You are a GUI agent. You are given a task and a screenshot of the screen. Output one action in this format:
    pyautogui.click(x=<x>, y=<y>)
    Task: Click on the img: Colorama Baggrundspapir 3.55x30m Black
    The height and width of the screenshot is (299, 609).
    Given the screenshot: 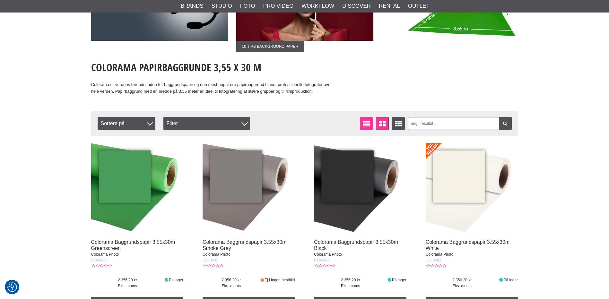 What is the action you would take?
    pyautogui.click(x=360, y=189)
    